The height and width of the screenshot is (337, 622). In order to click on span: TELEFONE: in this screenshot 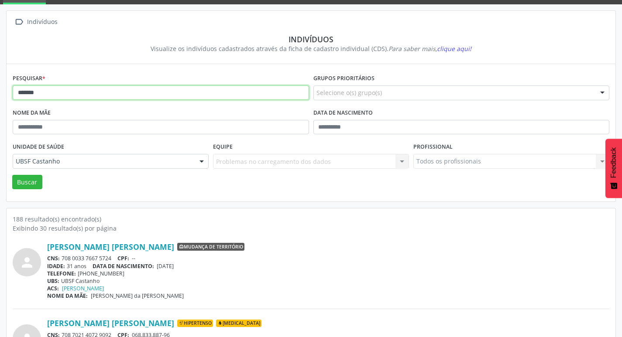, I will do `click(62, 274)`.